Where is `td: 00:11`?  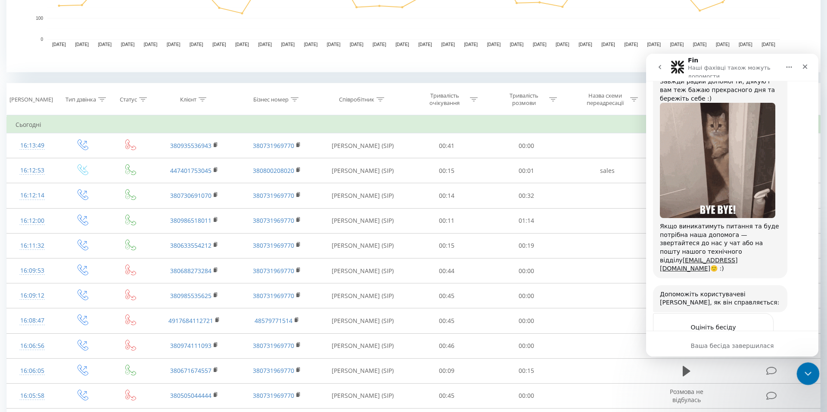 td: 00:11 is located at coordinates (446, 221).